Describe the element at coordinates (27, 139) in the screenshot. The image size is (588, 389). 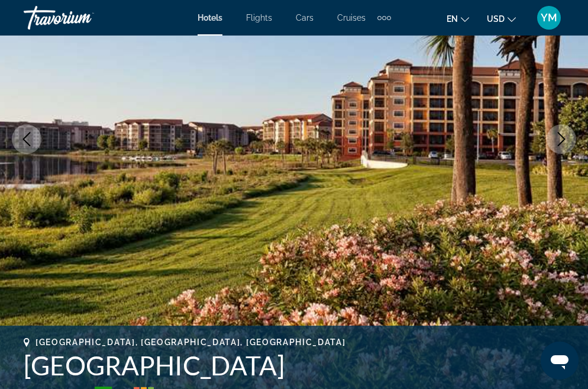
I see `button: Previous image` at that location.